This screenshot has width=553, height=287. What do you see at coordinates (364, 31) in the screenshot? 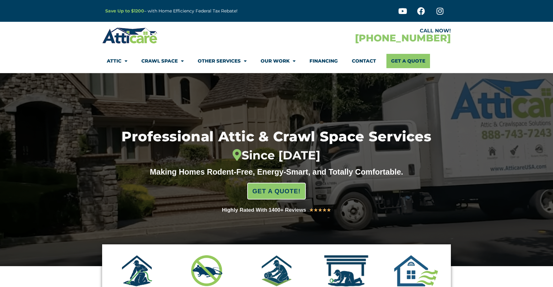
I see `div: CALL NOW!` at bounding box center [364, 31].